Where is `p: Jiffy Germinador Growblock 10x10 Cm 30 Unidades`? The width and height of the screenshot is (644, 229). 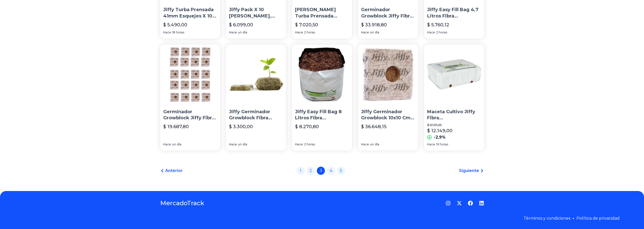 p: Jiffy Germinador Growblock 10x10 Cm 30 Unidades is located at coordinates (388, 115).